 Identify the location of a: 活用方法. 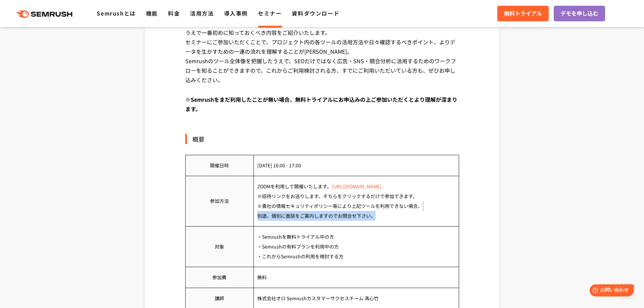
(202, 13).